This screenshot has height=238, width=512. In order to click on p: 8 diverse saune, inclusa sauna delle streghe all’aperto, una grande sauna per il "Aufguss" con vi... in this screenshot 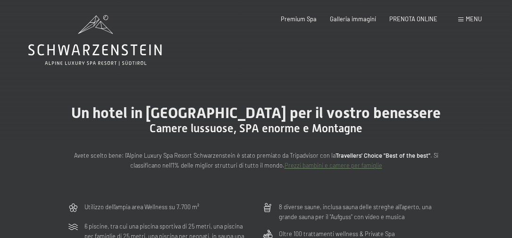, I will do `click(362, 212)`.